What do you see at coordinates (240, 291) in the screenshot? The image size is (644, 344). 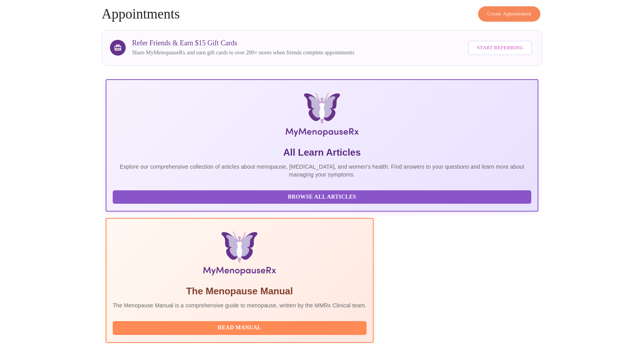 I see `h5: The Menopause Manual` at bounding box center [240, 291].